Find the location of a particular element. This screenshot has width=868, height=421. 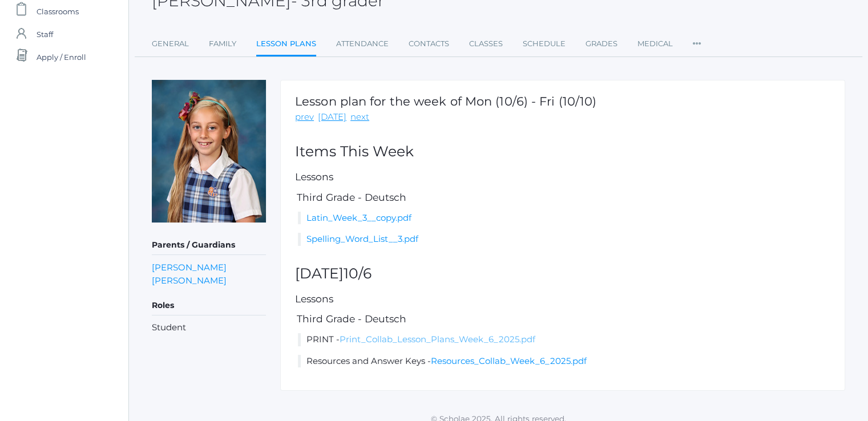

a: Print_Collab_Lesson_Plans_Week_6_2025.pdf is located at coordinates (437, 339).